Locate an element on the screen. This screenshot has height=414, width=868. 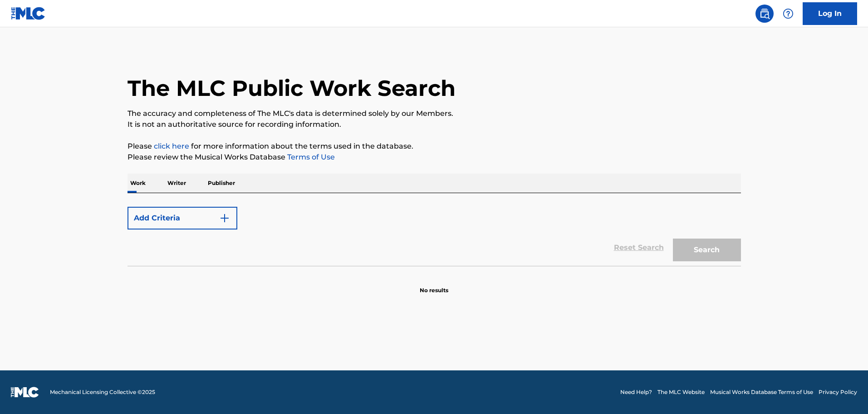
p: No results is located at coordinates (434, 285).